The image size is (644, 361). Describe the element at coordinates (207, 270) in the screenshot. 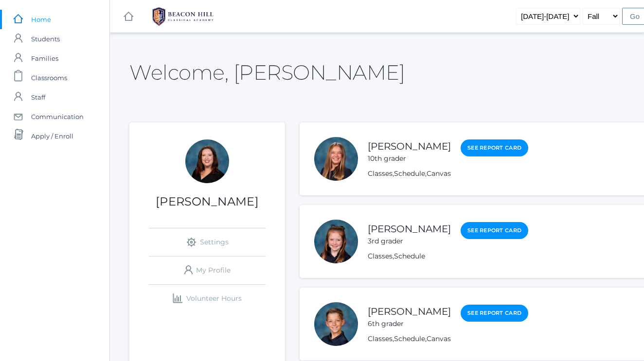

I see `a: My Profile` at that location.